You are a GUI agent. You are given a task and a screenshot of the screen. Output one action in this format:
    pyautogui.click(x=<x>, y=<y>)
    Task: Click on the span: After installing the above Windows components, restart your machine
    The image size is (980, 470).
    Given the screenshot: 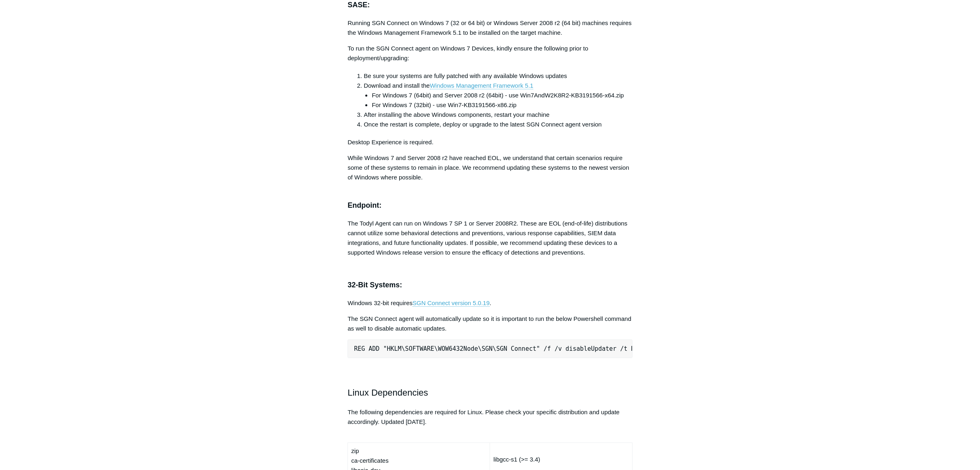 What is the action you would take?
    pyautogui.click(x=457, y=114)
    